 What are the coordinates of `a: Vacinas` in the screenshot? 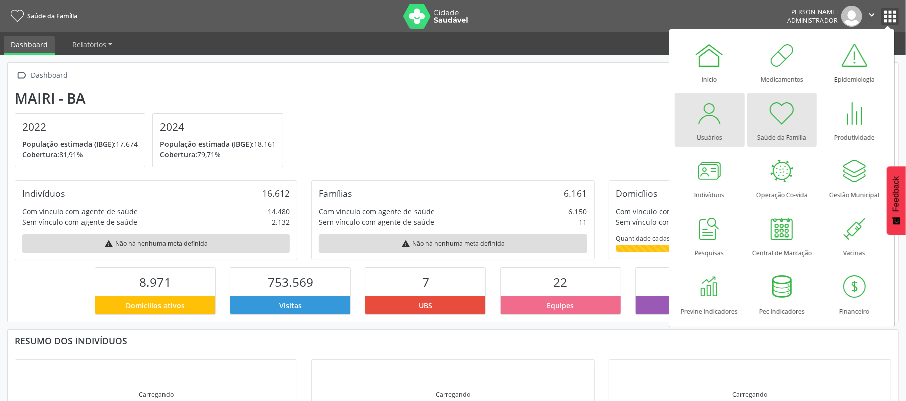 It's located at (854, 235).